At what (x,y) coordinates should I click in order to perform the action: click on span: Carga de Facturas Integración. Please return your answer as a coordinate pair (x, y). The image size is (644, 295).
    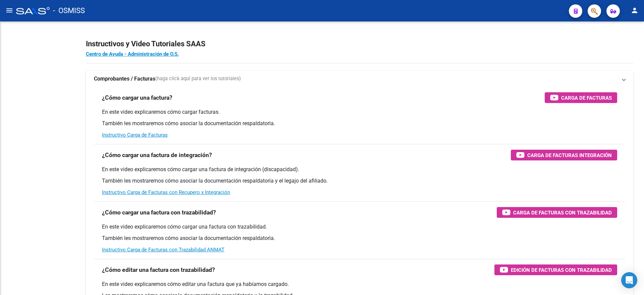
    Looking at the image, I should click on (569, 155).